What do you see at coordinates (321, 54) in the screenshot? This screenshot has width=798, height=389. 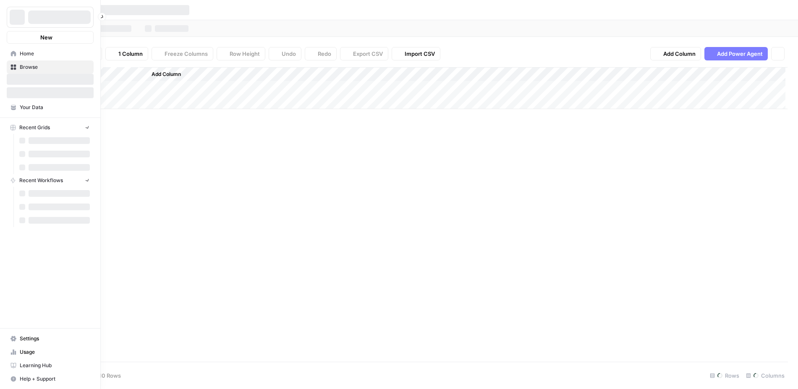 I see `button: Redo` at bounding box center [321, 54].